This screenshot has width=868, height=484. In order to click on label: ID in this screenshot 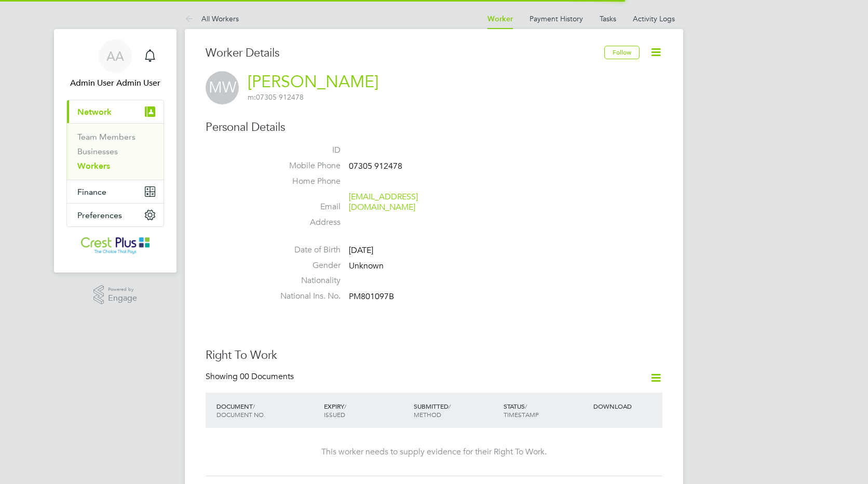, I will do `click(304, 150)`.